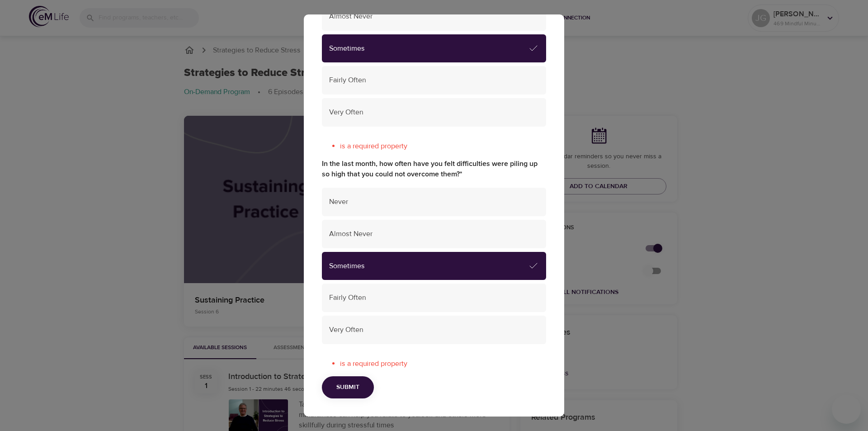 The width and height of the screenshot is (868, 431). What do you see at coordinates (434, 202) in the screenshot?
I see `span: Never` at bounding box center [434, 202].